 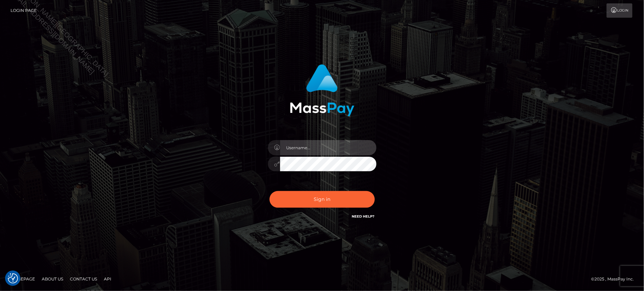 What do you see at coordinates (24, 10) in the screenshot?
I see `a: Login Page` at bounding box center [24, 10].